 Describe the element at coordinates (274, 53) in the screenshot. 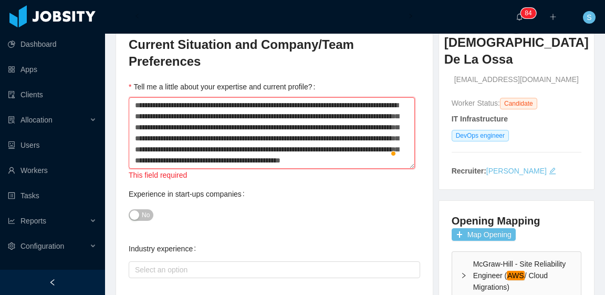

I see `h3: Current Situation and Company/Team Preferences` at that location.